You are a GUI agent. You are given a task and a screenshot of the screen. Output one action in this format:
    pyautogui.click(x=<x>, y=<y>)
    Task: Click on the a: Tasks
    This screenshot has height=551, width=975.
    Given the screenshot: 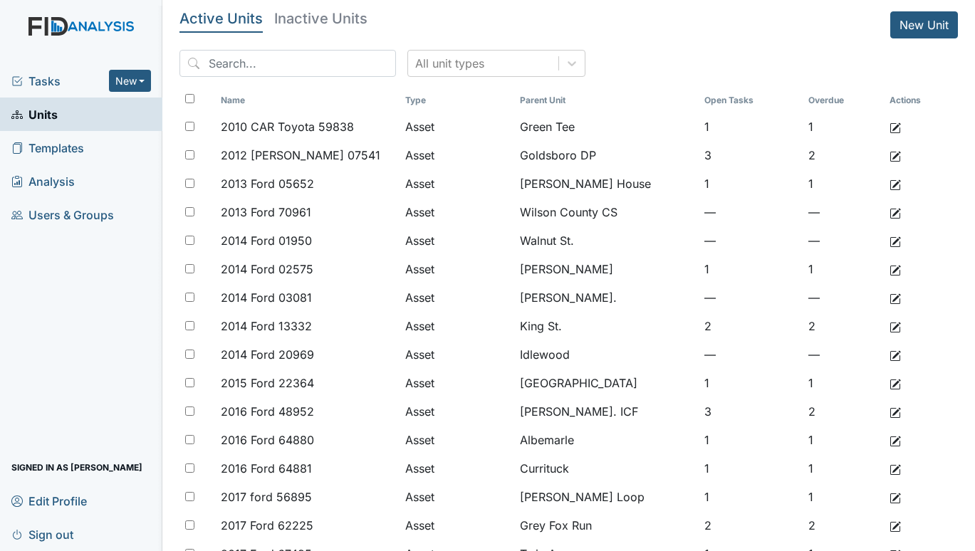 What is the action you would take?
    pyautogui.click(x=60, y=81)
    